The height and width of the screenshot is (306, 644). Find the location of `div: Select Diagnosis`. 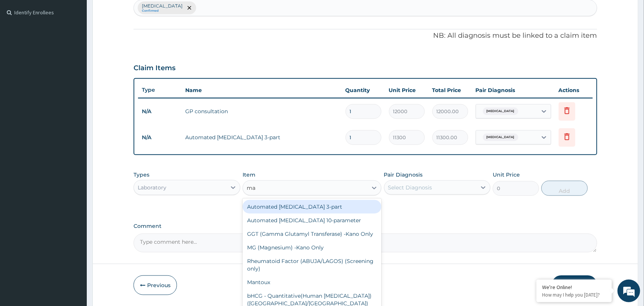

div: Select Diagnosis is located at coordinates (410, 187).